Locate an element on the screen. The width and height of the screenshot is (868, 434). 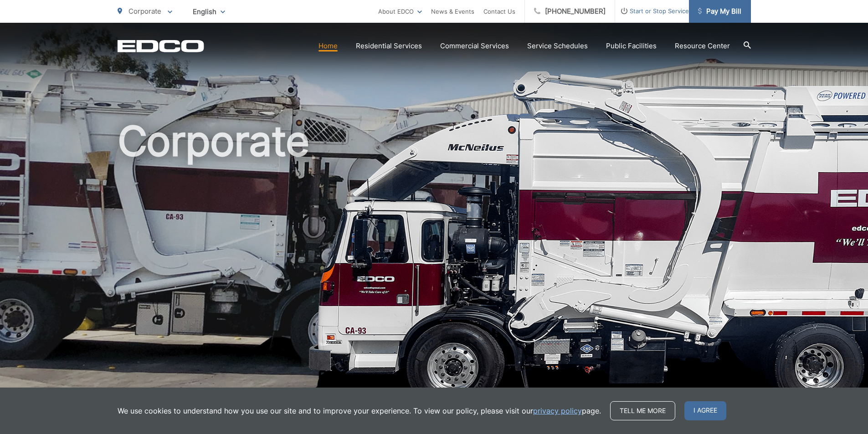
span: I agree is located at coordinates (705, 410).